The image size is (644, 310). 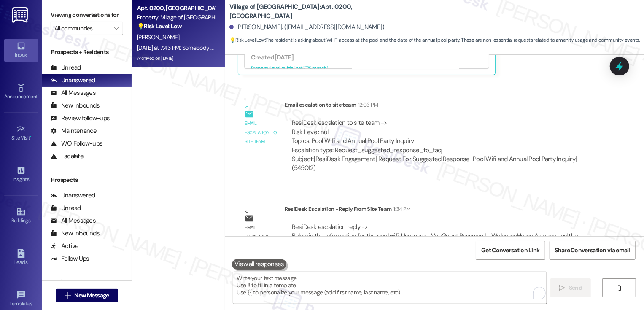 What do you see at coordinates (390, 288) in the screenshot?
I see `textarea: To enrich screen reader interactions, please activate Accessibility in Grammarly extension settings` at bounding box center [390, 288].